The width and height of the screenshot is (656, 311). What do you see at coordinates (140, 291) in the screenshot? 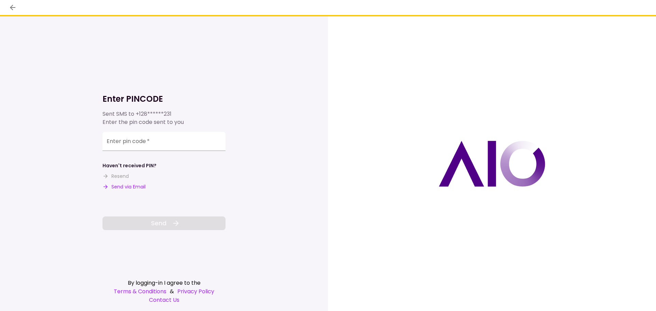
I see `a: Terms & Conditions` at bounding box center [140, 291].